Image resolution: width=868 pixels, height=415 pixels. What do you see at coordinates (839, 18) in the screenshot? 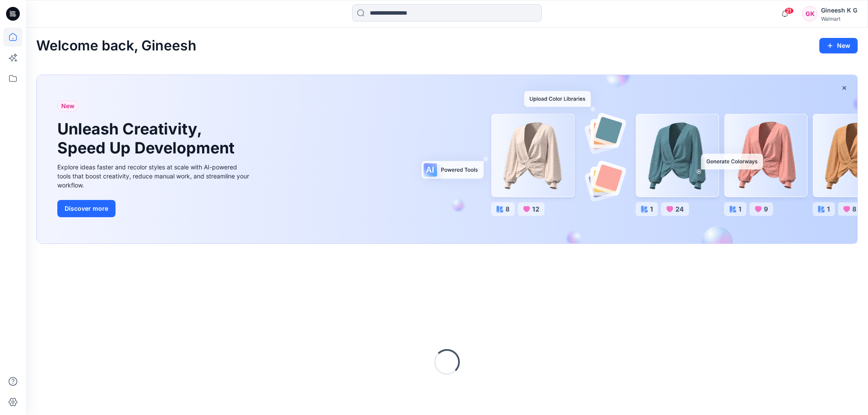
I see `div: Walmart` at bounding box center [839, 18].